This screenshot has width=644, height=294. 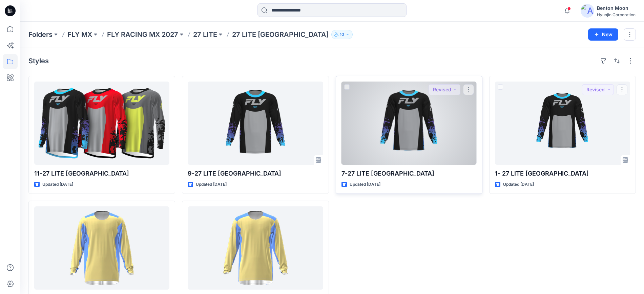 What do you see at coordinates (143, 35) in the screenshot?
I see `p: FLY RACING MX 2027` at bounding box center [143, 35].